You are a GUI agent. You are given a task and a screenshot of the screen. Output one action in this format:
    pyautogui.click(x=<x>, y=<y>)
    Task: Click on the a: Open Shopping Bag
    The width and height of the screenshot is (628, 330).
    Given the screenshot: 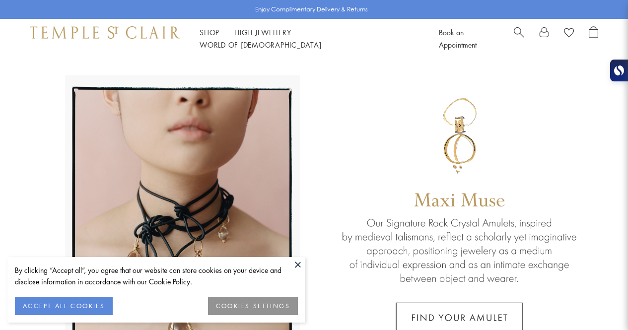 What is the action you would take?
    pyautogui.click(x=594, y=39)
    